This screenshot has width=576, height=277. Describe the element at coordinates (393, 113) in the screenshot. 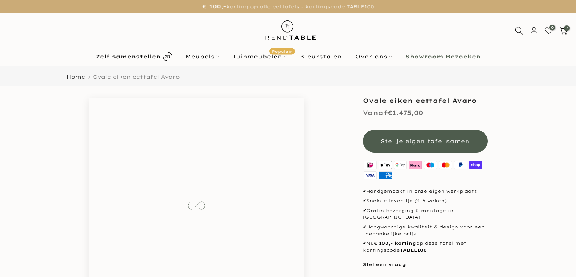

I see `div: €1.475,00` at that location.